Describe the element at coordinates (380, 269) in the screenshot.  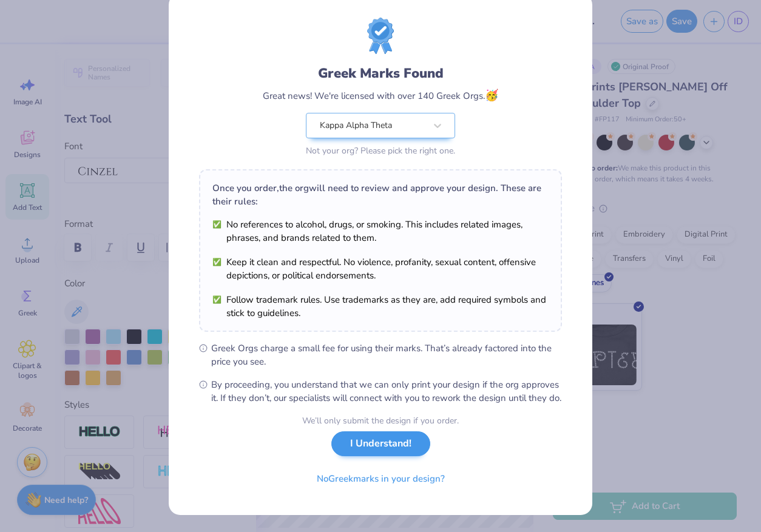
I see `li: Keep it clean and respectful. No violence, profanity, sexual content, offensive depictions, or po...` at that location.